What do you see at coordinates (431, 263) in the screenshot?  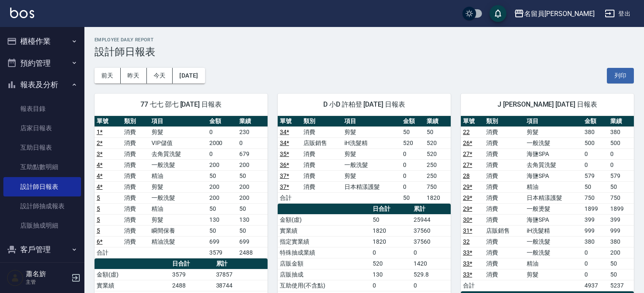 I see `td: 1420` at bounding box center [431, 263].